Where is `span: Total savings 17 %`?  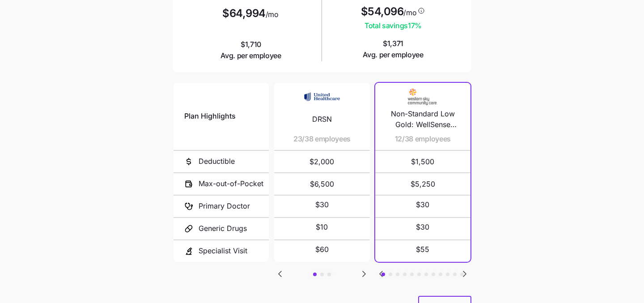 span: Total savings 17 % is located at coordinates (393, 26).